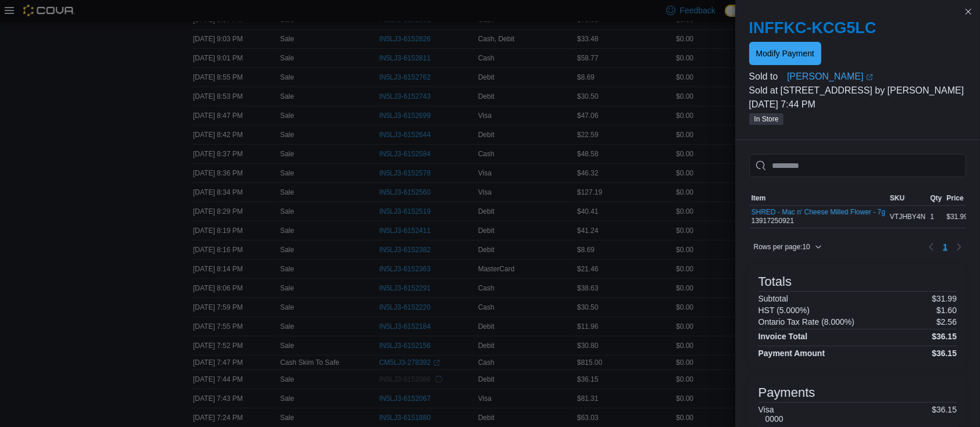 The width and height of the screenshot is (980, 427). Describe the element at coordinates (774, 419) in the screenshot. I see `h6: 0000` at that location.